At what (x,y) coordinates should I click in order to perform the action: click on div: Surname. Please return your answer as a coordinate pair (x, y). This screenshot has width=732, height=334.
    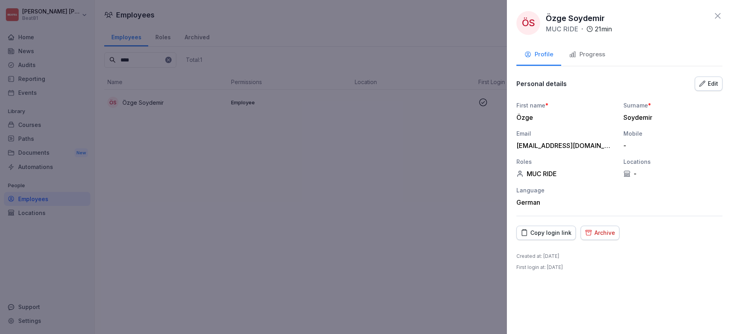
    Looking at the image, I should click on (673, 105).